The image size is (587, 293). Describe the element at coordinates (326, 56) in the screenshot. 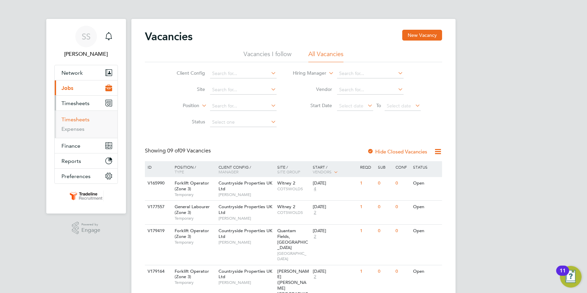

I see `li: All Vacancies` at that location.